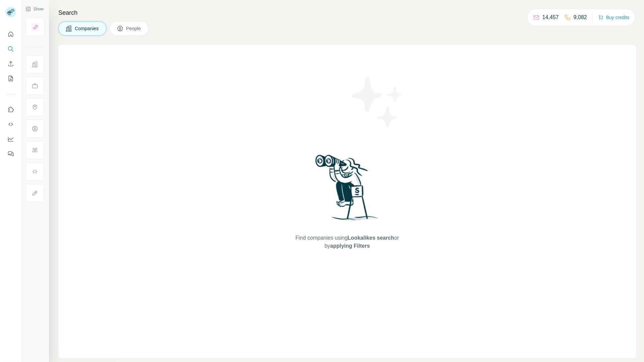  I want to click on img: Surfe Illustration - Woman searching with binoculars, so click(347, 190).